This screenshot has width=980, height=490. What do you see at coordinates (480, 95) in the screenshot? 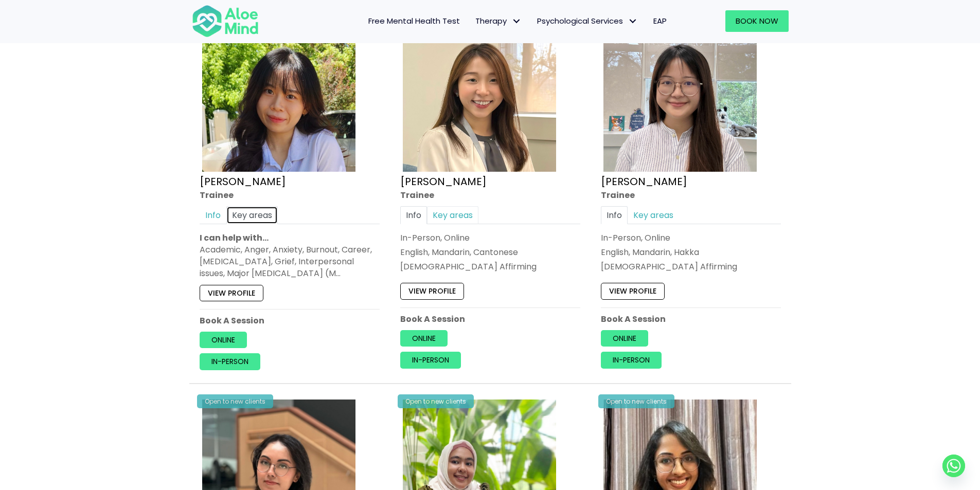
I see `img: IMG_1660 – Tracy Kwah` at bounding box center [480, 95].